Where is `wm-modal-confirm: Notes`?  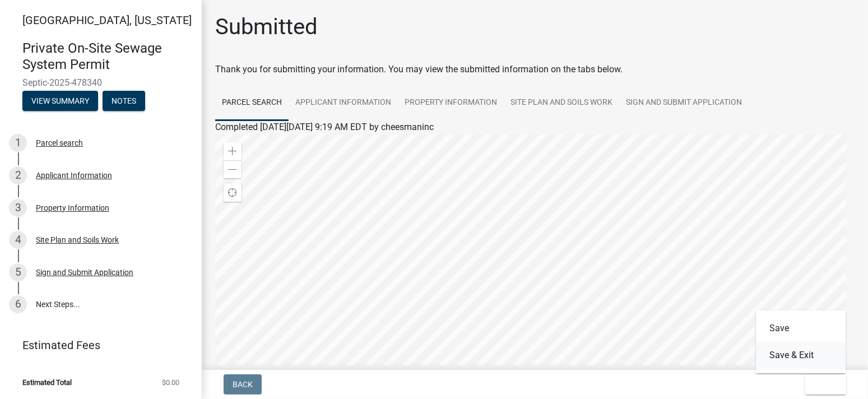 wm-modal-confirm: Notes is located at coordinates (124, 102).